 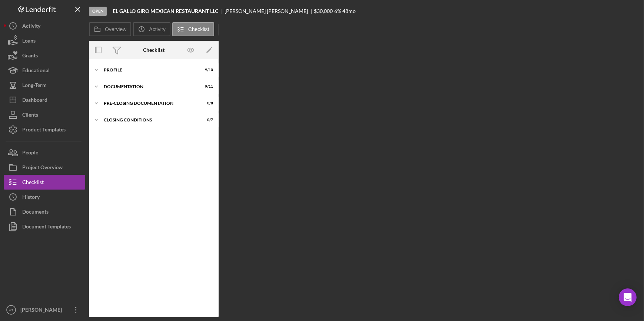 What do you see at coordinates (31, 27) in the screenshot?
I see `div: Activity` at bounding box center [31, 27].